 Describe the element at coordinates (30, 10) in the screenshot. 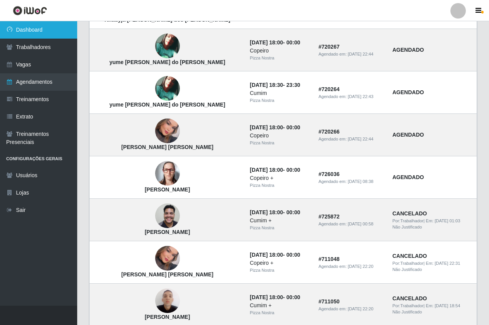

I see `img: CoreUI Logo` at that location.